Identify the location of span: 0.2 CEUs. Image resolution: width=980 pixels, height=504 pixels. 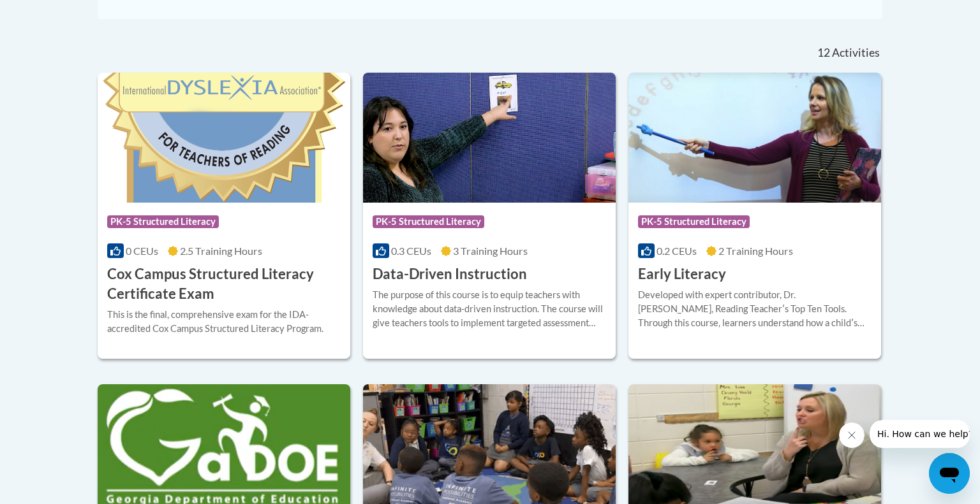
(676, 251).